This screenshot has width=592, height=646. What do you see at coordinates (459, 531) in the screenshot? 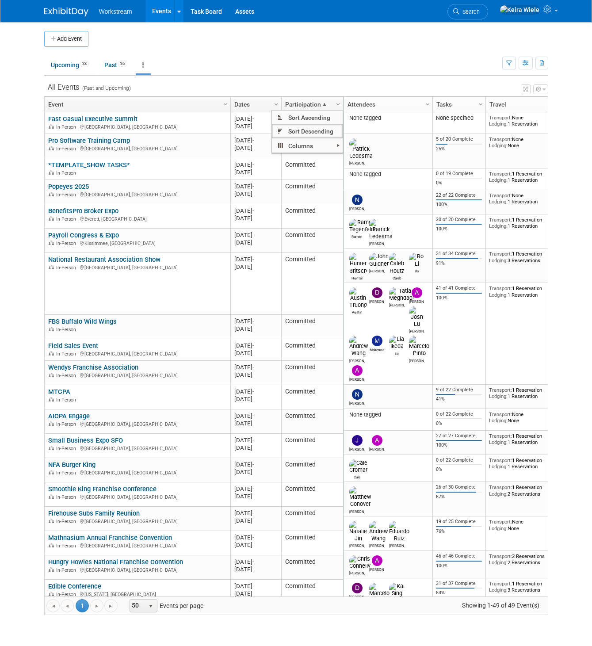
I see `div: 76%` at bounding box center [459, 531].